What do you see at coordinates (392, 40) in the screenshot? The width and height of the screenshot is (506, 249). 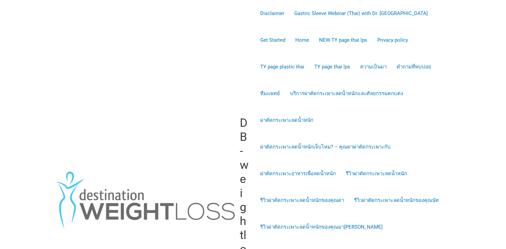 I see `a: Privacy policy` at bounding box center [392, 40].